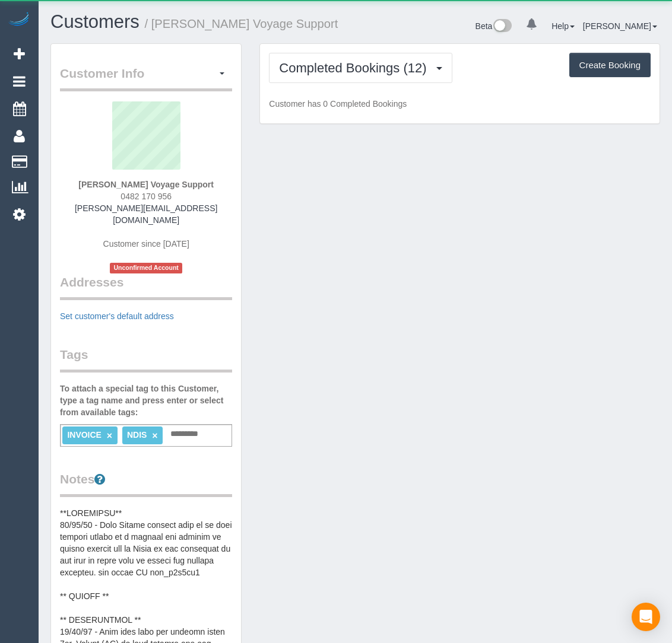 The width and height of the screenshot is (672, 643). I want to click on img: New interface, so click(501, 27).